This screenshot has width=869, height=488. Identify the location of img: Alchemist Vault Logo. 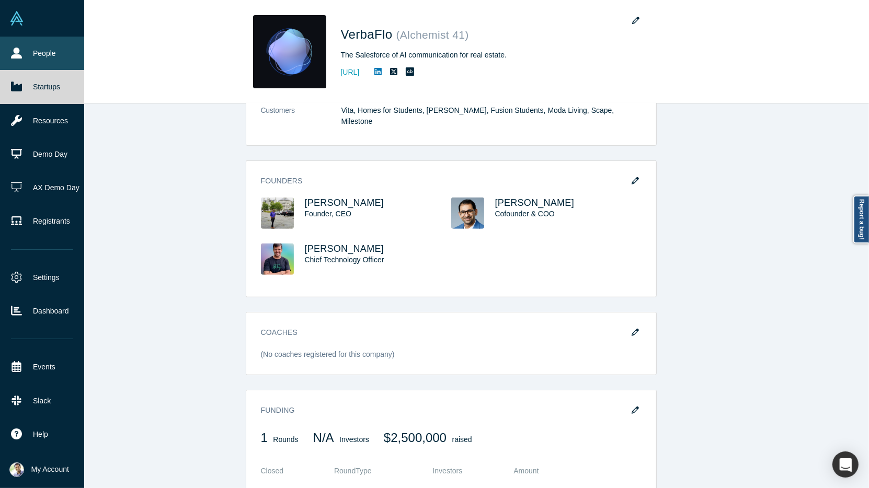
(17, 18).